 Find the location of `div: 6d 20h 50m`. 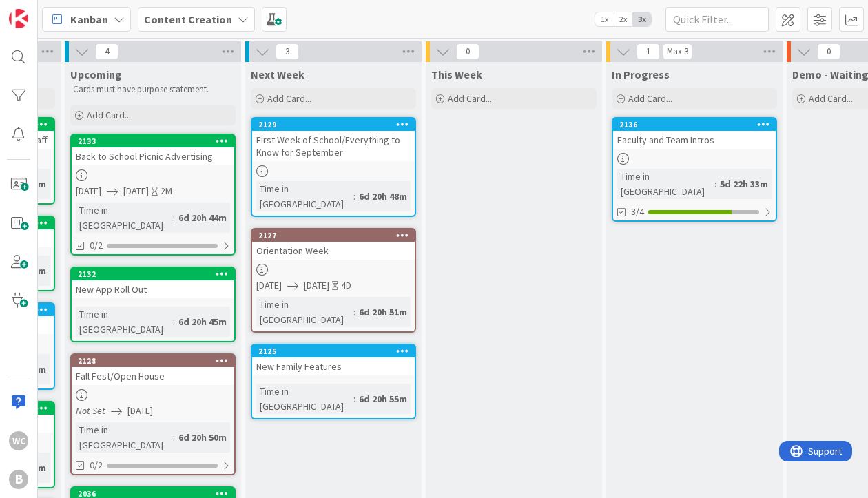

div: 6d 20h 50m is located at coordinates (202, 437).